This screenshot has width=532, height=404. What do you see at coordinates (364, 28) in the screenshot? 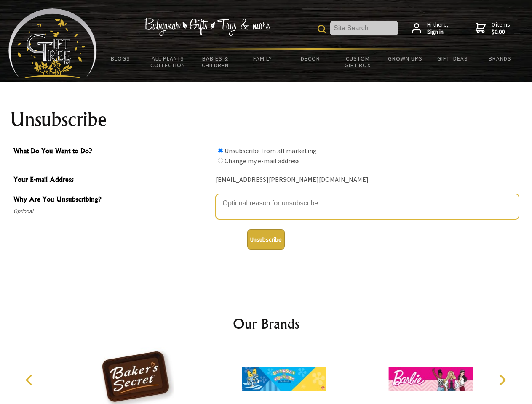
I see `input: Site Search` at bounding box center [364, 28].